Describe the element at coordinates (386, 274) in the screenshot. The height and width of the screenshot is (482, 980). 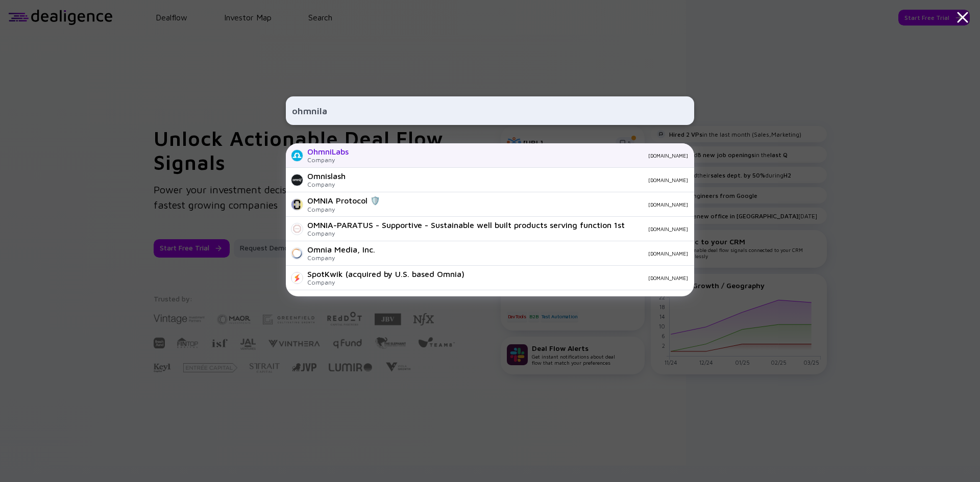
I see `div: SpotKwik (acquired by U.S. based Omnia)` at that location.